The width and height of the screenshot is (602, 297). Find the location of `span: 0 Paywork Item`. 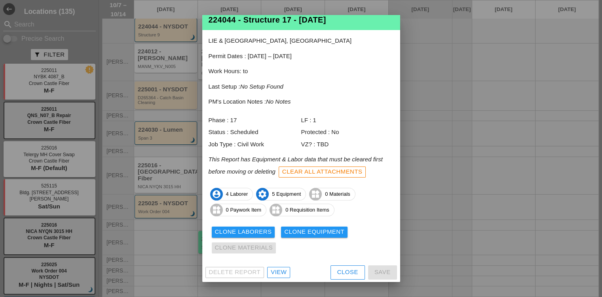

span: 0 Paywork Item is located at coordinates (238, 210).